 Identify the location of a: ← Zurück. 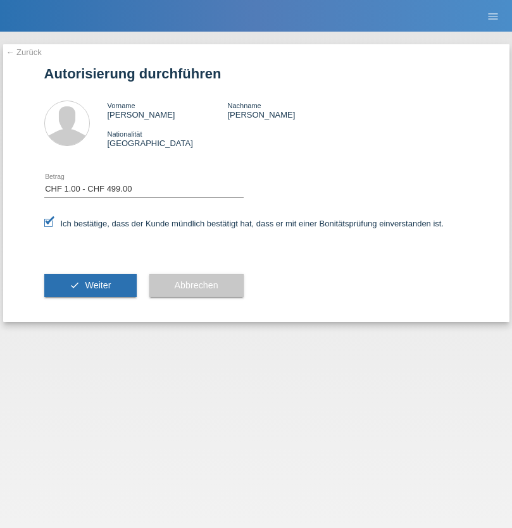
(24, 52).